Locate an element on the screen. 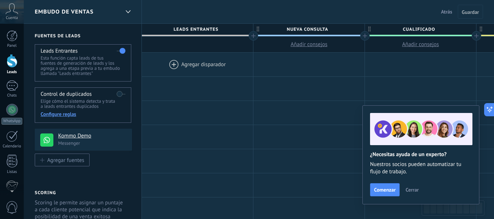  div: Listas is located at coordinates (12, 172).